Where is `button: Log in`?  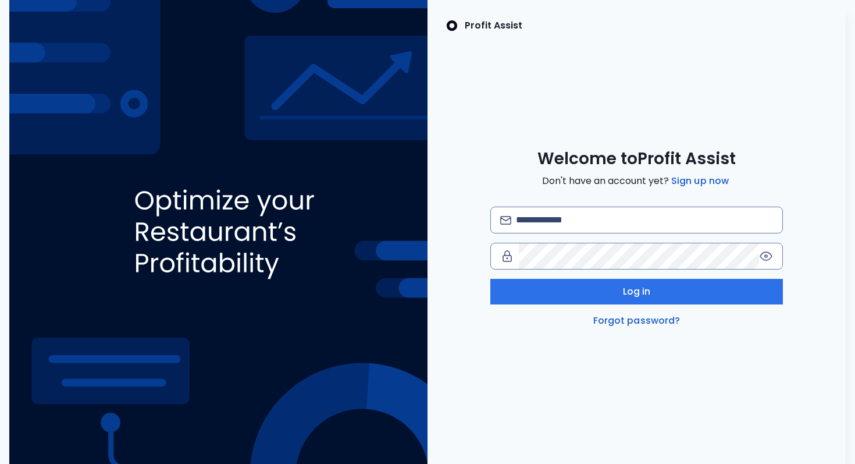 button: Log in is located at coordinates (637, 292).